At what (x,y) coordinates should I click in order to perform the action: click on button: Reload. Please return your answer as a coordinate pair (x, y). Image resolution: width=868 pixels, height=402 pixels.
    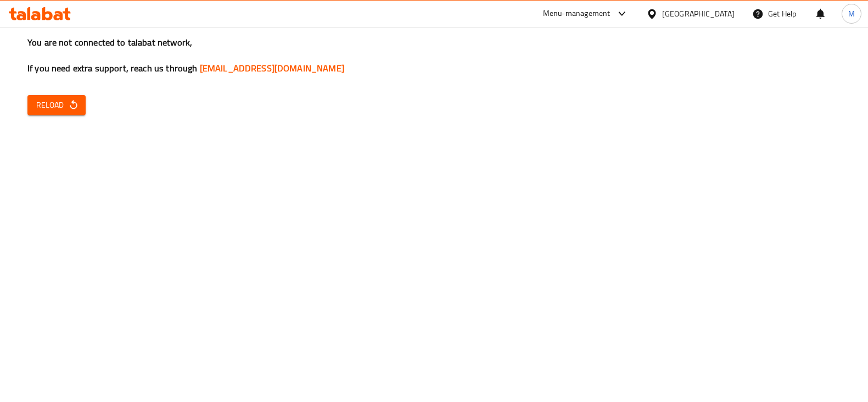
    Looking at the image, I should click on (57, 105).